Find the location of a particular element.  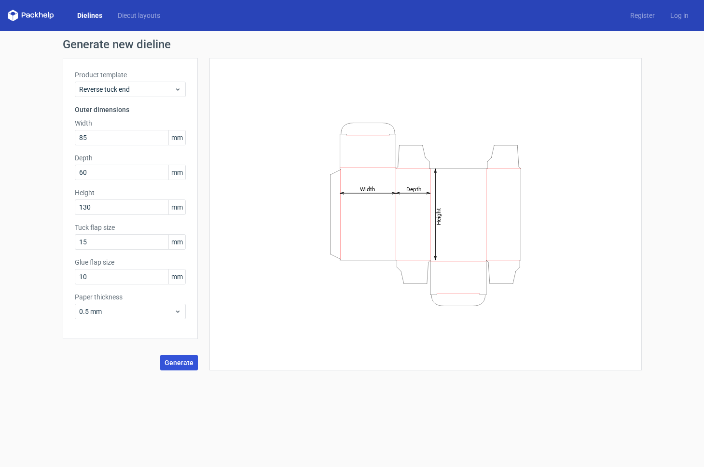

tspan: Width is located at coordinates (367, 189).